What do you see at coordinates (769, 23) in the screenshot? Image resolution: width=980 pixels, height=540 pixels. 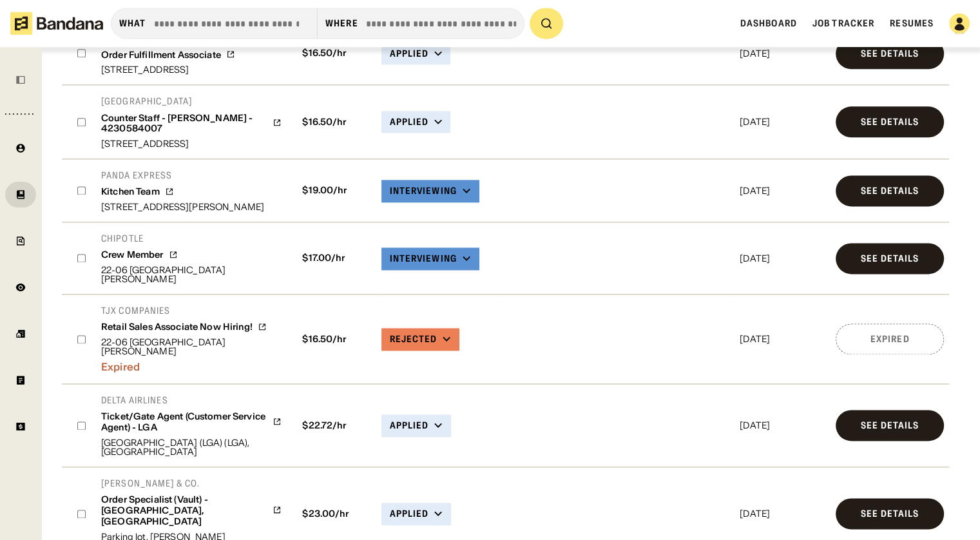 I see `span: Dashboard` at bounding box center [769, 23].